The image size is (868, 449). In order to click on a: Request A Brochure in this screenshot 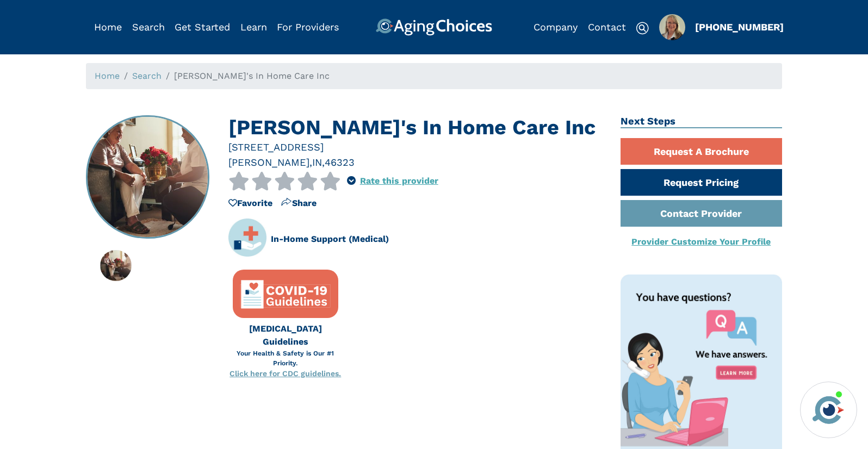, I will do `click(701, 151)`.